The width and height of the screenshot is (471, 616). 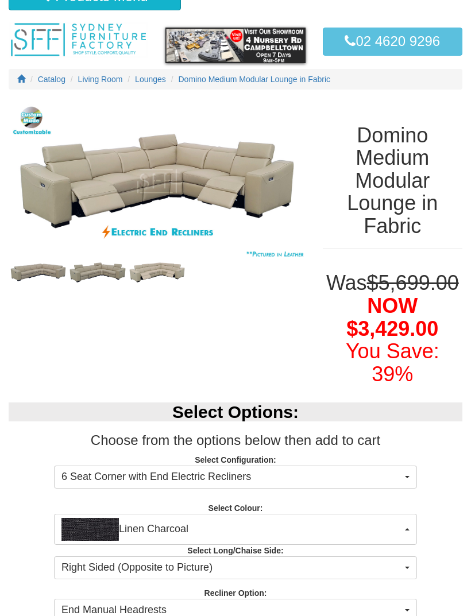 What do you see at coordinates (235, 551) in the screenshot?
I see `strong: Select Long/Chaise Side:` at bounding box center [235, 551].